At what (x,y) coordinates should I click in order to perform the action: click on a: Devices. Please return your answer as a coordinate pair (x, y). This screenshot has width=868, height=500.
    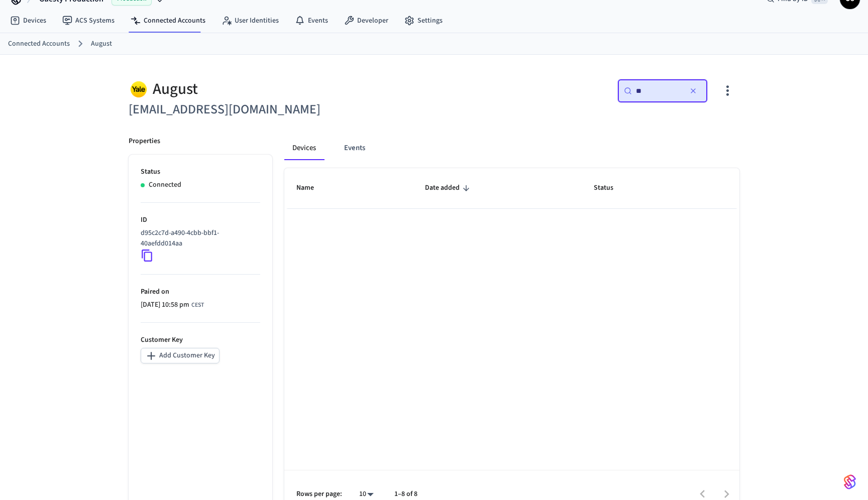
    Looking at the image, I should click on (28, 21).